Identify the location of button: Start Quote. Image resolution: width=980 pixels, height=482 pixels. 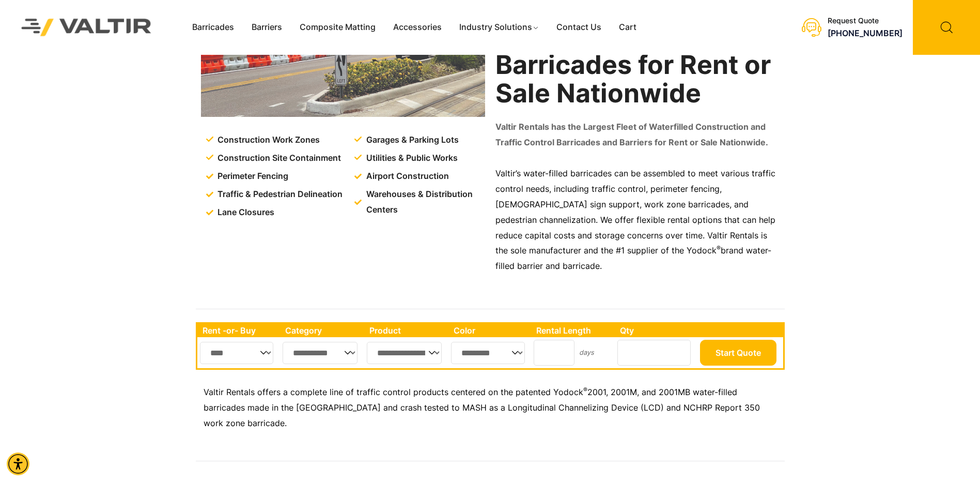
(739, 353).